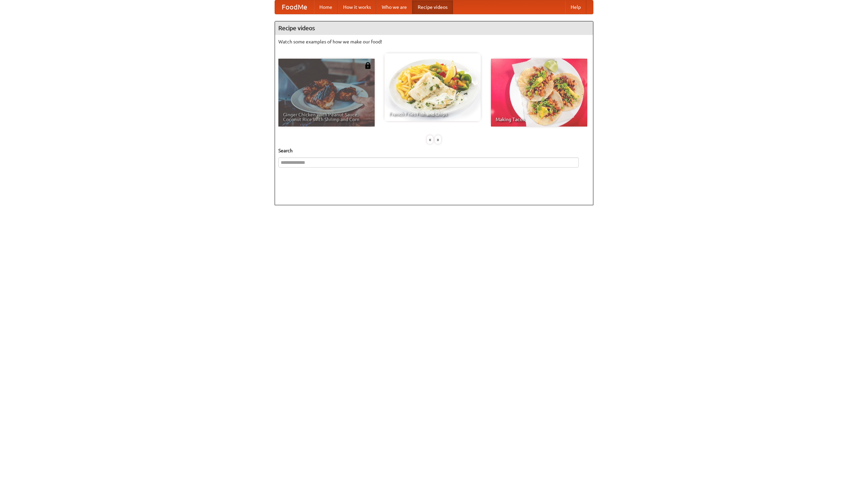 The image size is (868, 480). I want to click on a: Making Tacos, so click(539, 93).